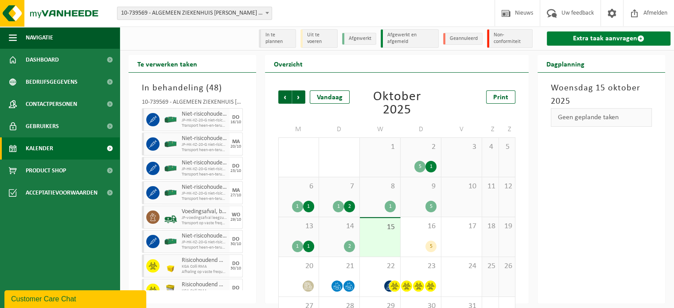  Describe the element at coordinates (236, 195) in the screenshot. I see `div: 27/10` at that location.